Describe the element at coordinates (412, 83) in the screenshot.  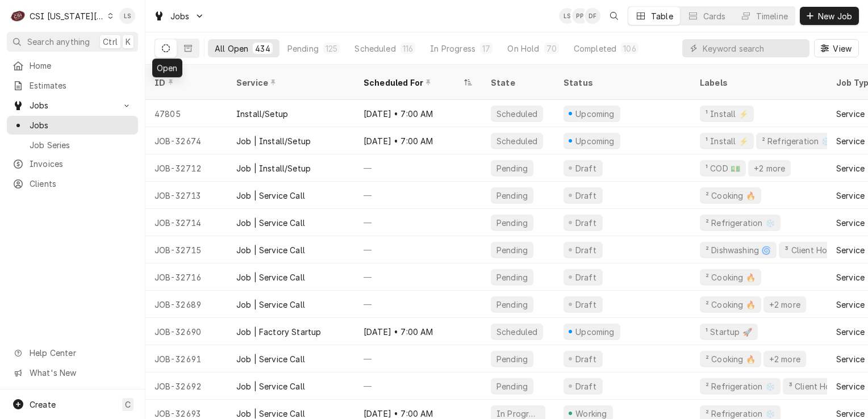
I see `div: Scheduled For` at that location.